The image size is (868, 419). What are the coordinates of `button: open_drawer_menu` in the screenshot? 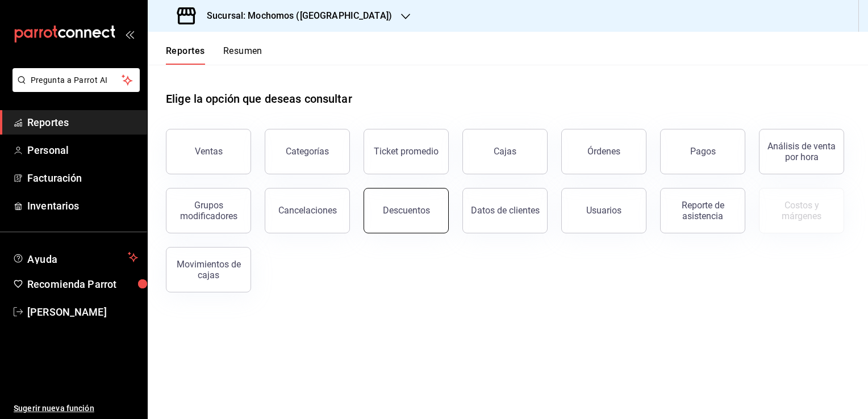 It's located at (130, 34).